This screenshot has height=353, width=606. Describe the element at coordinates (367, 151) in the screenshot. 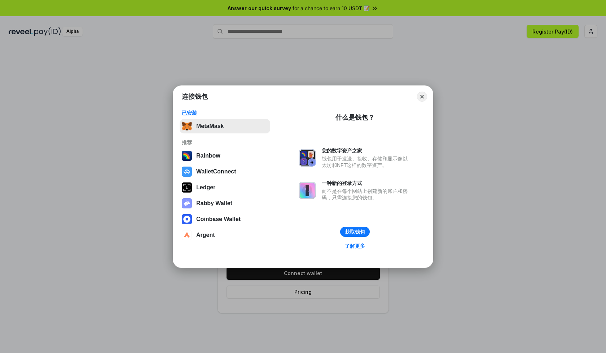

I see `div: 您的数字资产之家` at that location.